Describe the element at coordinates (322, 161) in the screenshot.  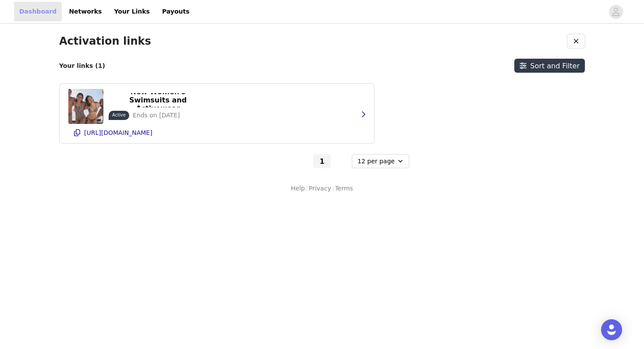
I see `button: Go To Page 1` at that location.